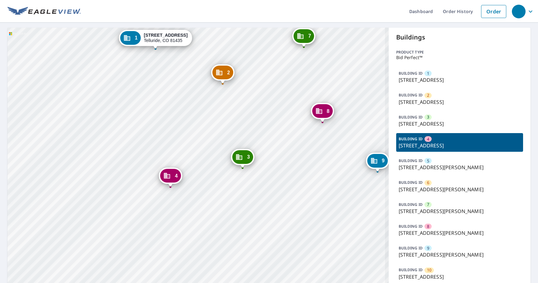 The height and width of the screenshot is (283, 538). I want to click on div: Dropped pin, building 9, Commercial property, 225 Tristant Dr Telluride, CO 81435, so click(377, 162).